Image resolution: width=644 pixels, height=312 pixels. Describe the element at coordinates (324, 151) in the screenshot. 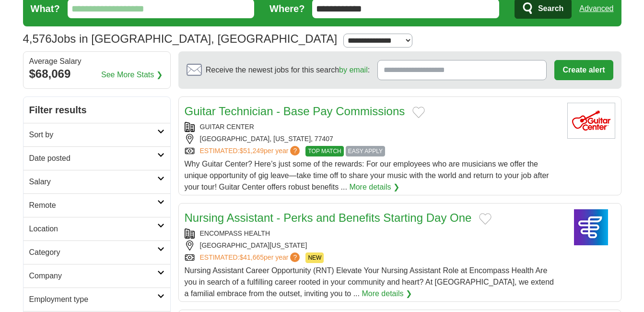

I see `span: TOP MATCH` at that location.